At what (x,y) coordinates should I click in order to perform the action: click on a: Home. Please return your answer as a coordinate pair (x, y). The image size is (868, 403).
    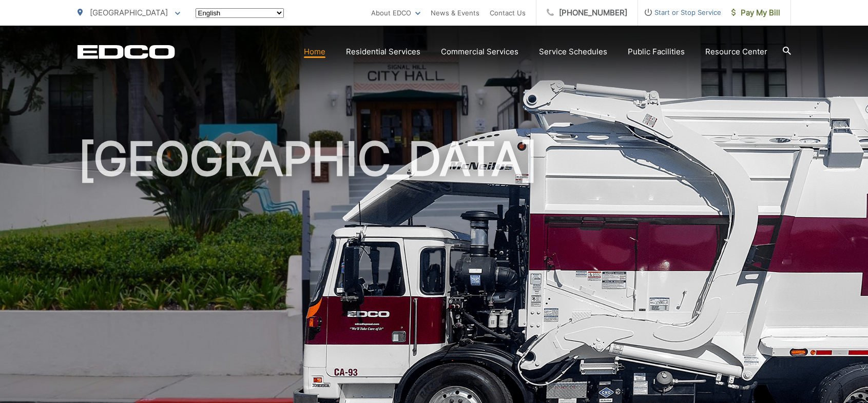
    Looking at the image, I should click on (315, 52).